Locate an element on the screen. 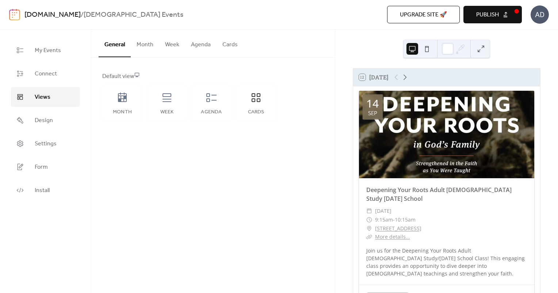 The height and width of the screenshot is (293, 558). a: Install is located at coordinates (45, 191).